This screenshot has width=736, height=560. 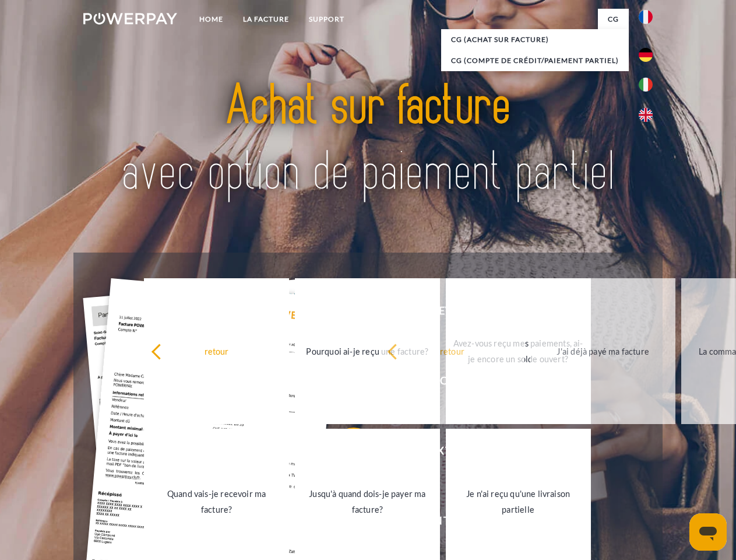 What do you see at coordinates (368, 139) in the screenshot?
I see `img: title-powerpay_fr.svg` at bounding box center [368, 139].